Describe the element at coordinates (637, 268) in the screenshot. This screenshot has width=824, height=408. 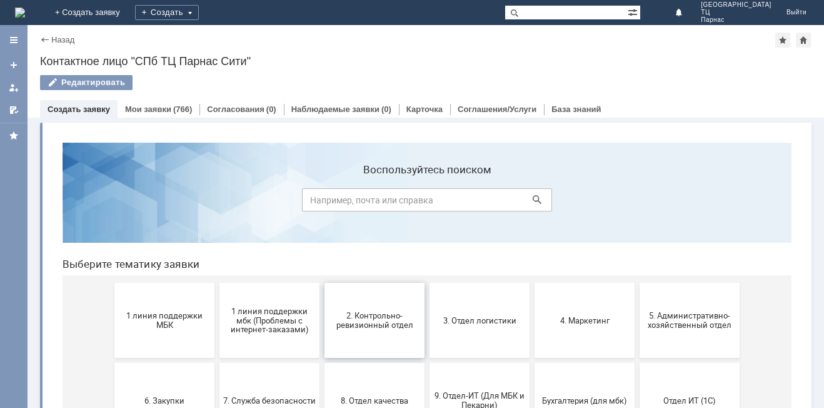
I see `button: Отдел ИТ (1С)` at that location.